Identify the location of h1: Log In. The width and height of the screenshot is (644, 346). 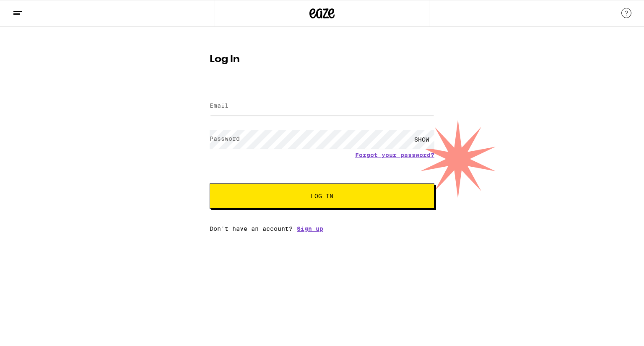
(322, 59).